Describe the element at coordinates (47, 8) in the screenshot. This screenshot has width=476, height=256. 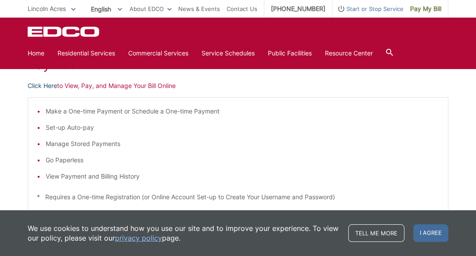
I see `span: Lincoln Acres` at that location.